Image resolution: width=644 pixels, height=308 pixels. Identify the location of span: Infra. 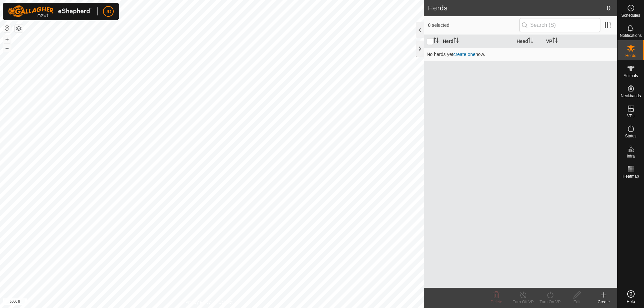
(630, 156).